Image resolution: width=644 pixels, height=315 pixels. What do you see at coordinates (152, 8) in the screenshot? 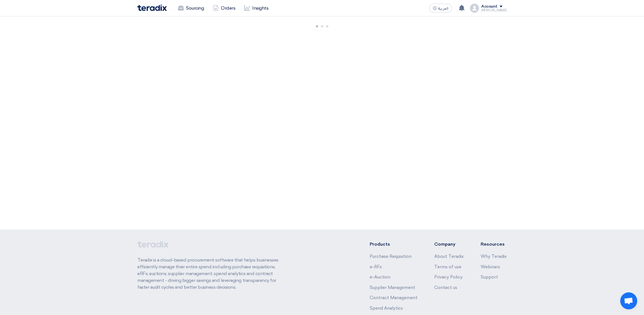
I see `img: Teradix logo` at bounding box center [152, 8].